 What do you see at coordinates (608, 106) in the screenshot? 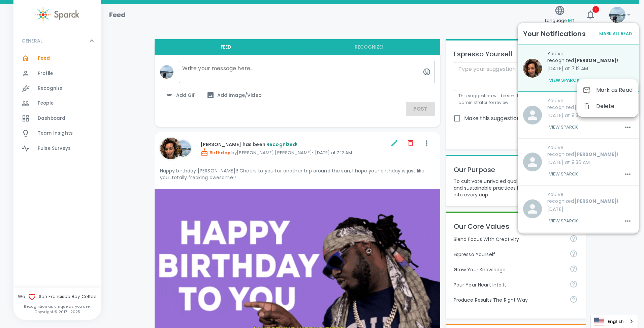
I see `div: Delete` at bounding box center [608, 106].